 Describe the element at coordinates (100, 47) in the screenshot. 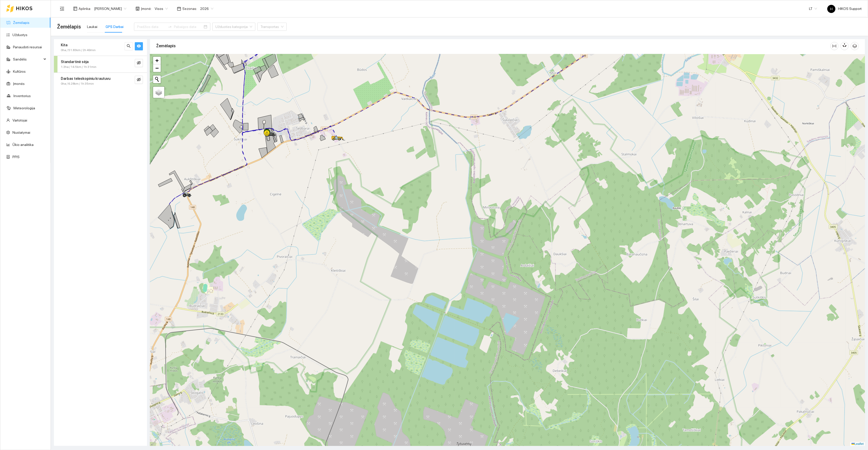

I see `div: Kita0ha / 51.83km / 2h 49minsearcheye` at that location.